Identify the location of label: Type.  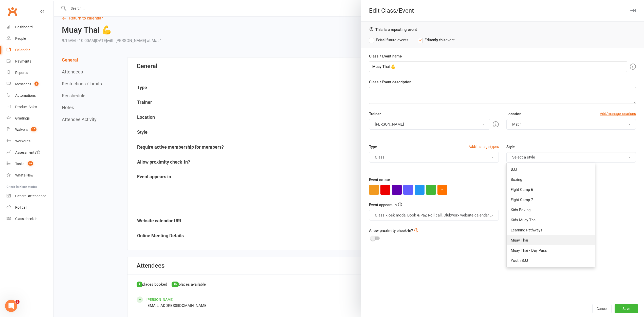
(373, 147).